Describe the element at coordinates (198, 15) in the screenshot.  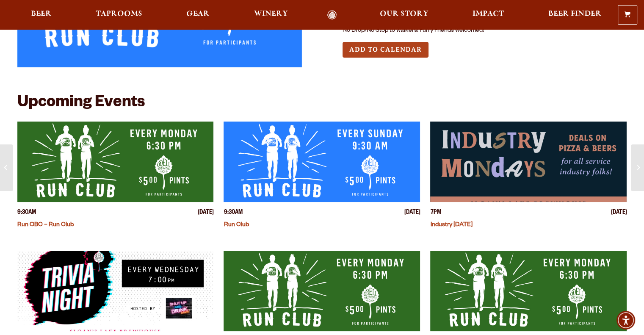
I see `a: Gear` at that location.